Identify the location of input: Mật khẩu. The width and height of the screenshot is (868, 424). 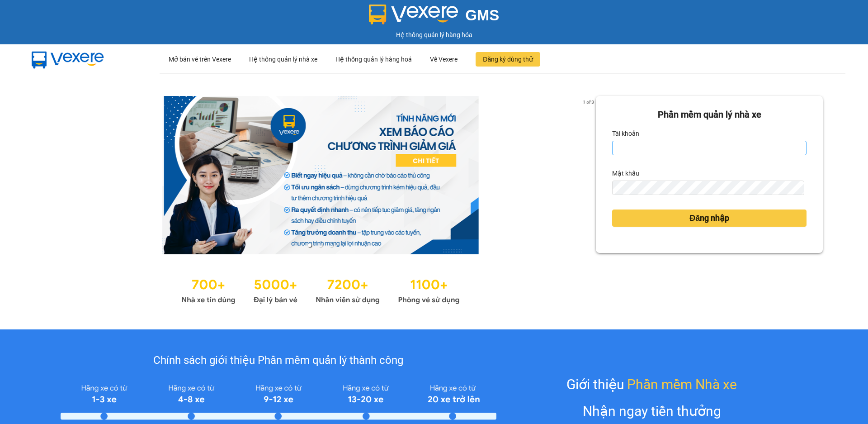
(708, 187).